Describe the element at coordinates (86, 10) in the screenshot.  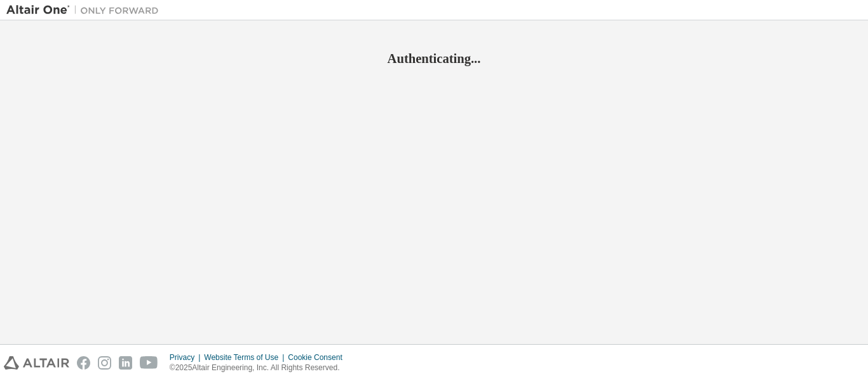
I see `img: Altair One` at that location.